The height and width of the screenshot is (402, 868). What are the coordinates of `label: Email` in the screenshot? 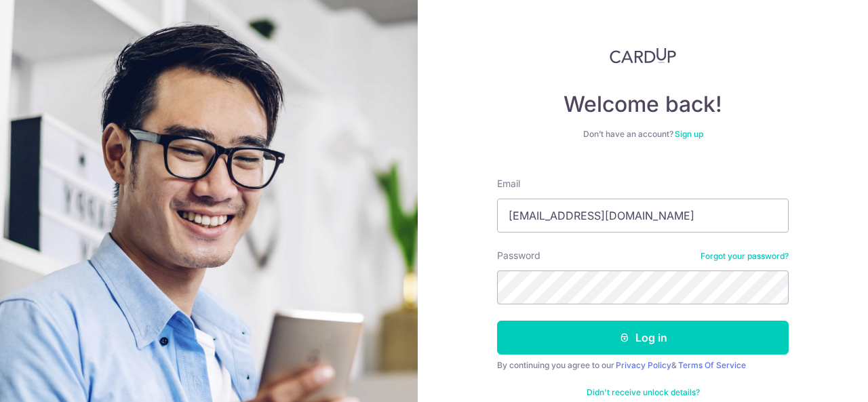 It's located at (508, 184).